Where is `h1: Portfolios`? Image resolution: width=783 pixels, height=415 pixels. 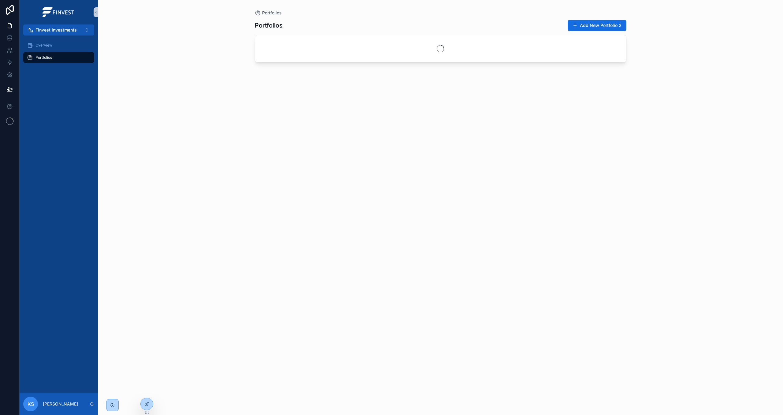
h1: Portfolios is located at coordinates (269, 25).